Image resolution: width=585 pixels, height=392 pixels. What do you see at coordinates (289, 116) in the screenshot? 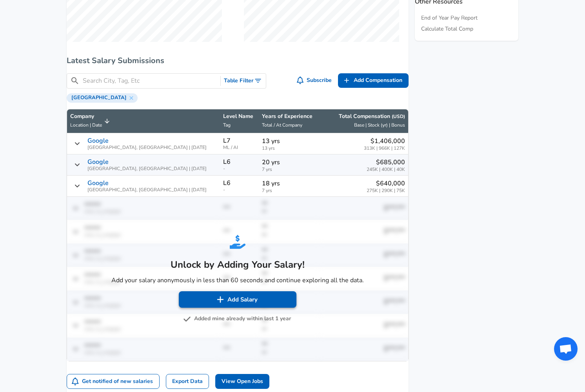
I see `p: Years of Experience` at bounding box center [289, 116].